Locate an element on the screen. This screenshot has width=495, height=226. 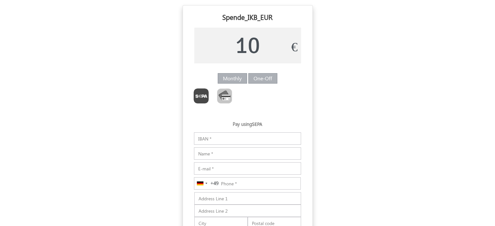
button: Selected country is located at coordinates (206, 183).